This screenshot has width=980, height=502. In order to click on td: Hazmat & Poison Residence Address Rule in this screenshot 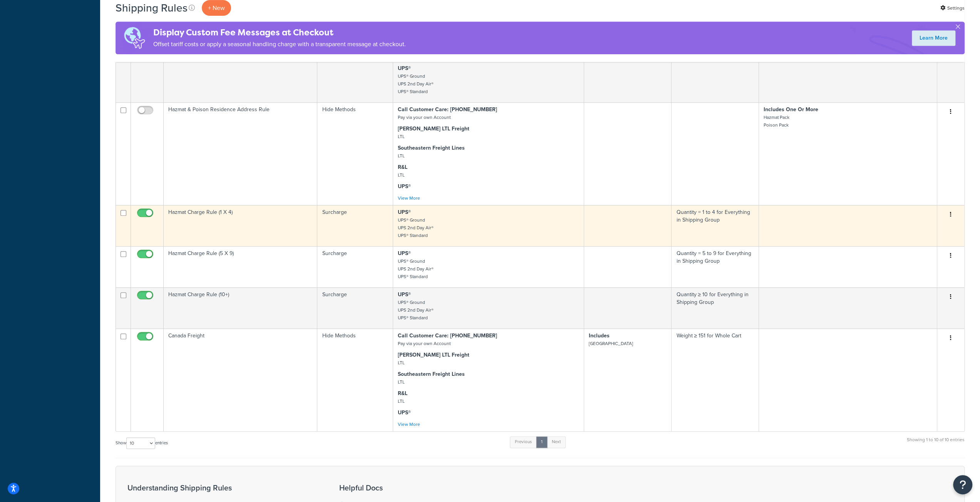, I will do `click(240, 153)`.